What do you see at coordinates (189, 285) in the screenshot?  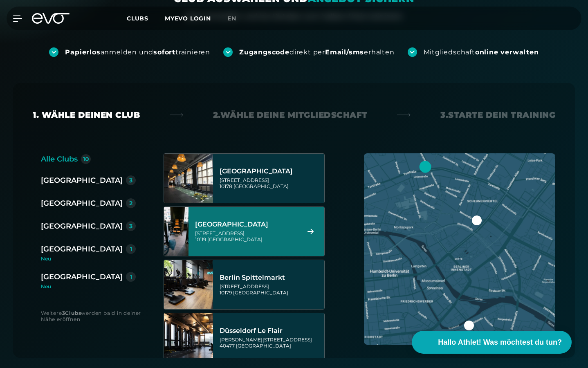 I see `img: Berlin Spittelmarkt` at bounding box center [189, 285].